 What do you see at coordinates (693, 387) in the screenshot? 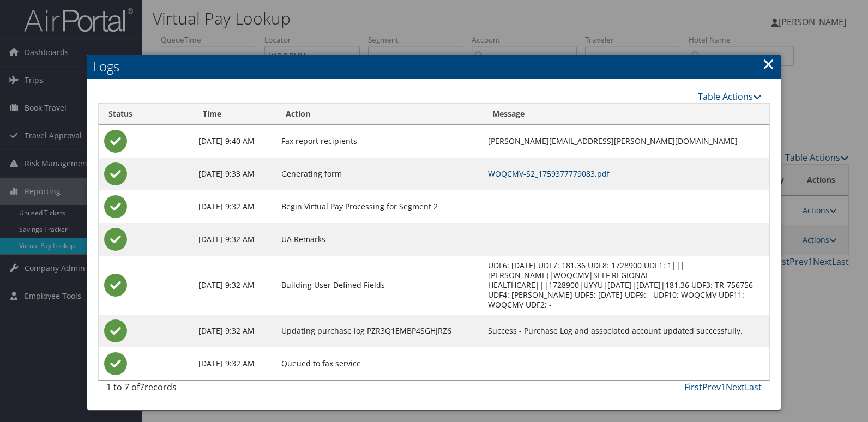
I see `a: First` at bounding box center [693, 387].